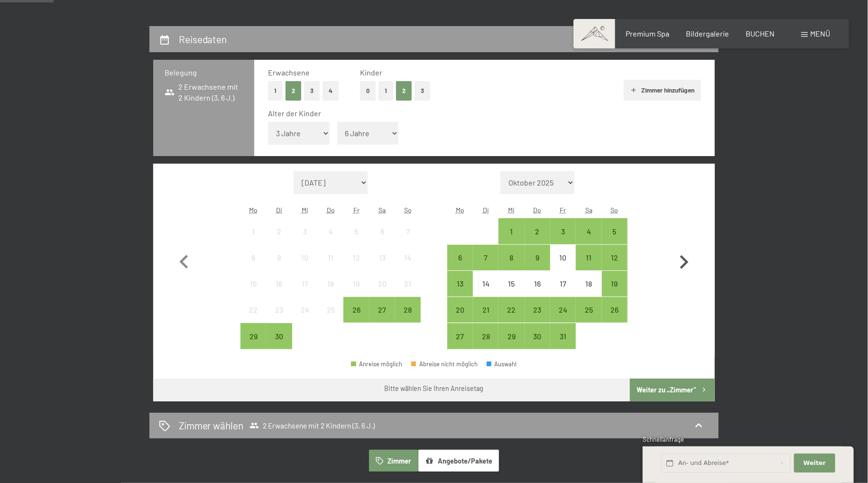 The width and height of the screenshot is (868, 483). Describe the element at coordinates (356, 258) in the screenshot. I see `div: Fri Sep 12 2025` at that location.